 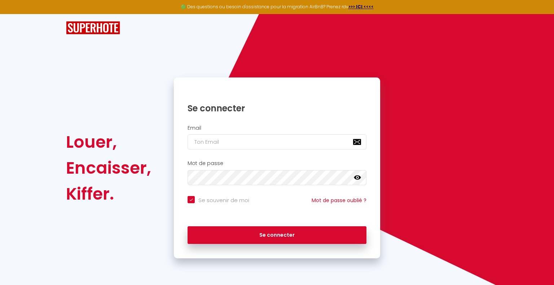 What do you see at coordinates (109, 194) in the screenshot?
I see `div: Kiffer.` at bounding box center [109, 194].